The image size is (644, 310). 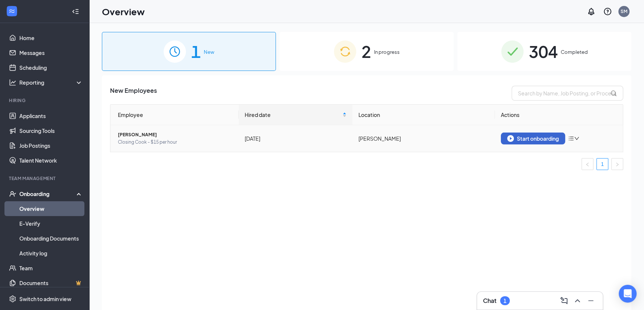 What do you see at coordinates (617, 164) in the screenshot?
I see `li: Next Page` at bounding box center [617, 164].